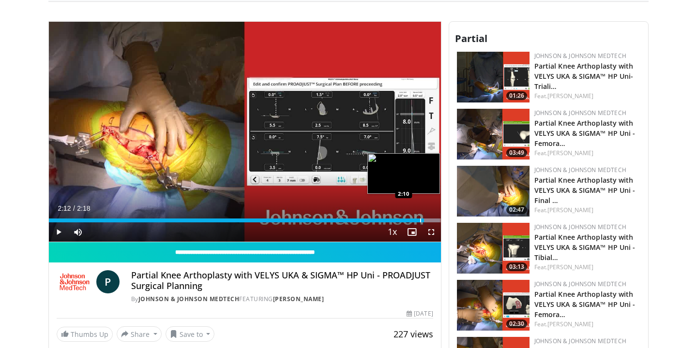  I want to click on button: Fullscreen, so click(431, 232).